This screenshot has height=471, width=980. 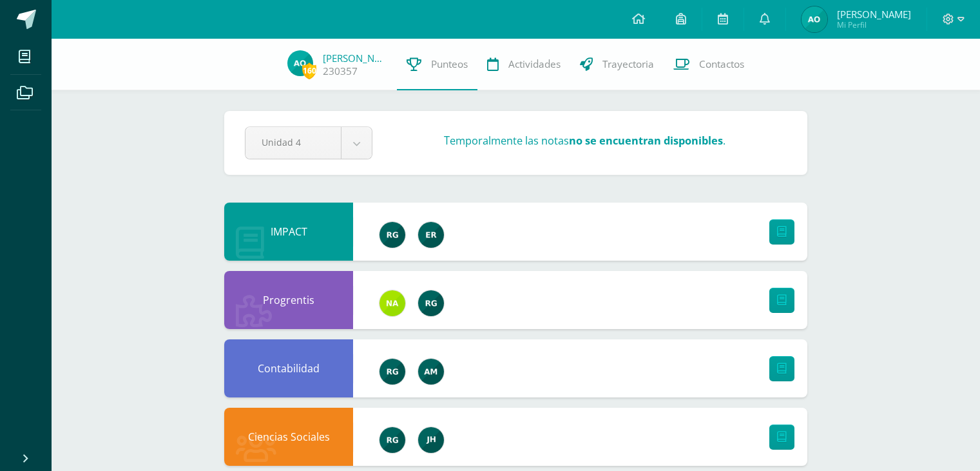 I want to click on div: IMPACT, so click(x=289, y=231).